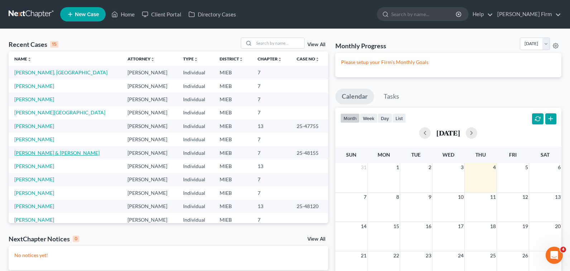 The height and width of the screenshot is (271, 570). I want to click on td: 25-47755, so click(309, 126).